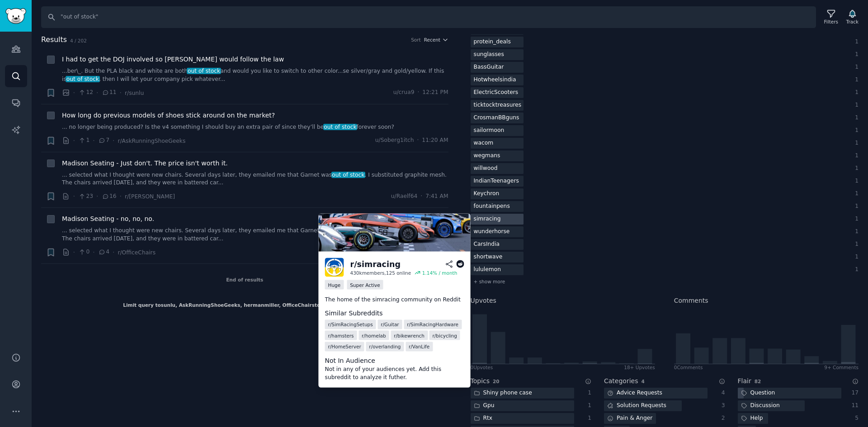 The height and width of the screenshot is (427, 868). I want to click on div: 3, so click(721, 405).